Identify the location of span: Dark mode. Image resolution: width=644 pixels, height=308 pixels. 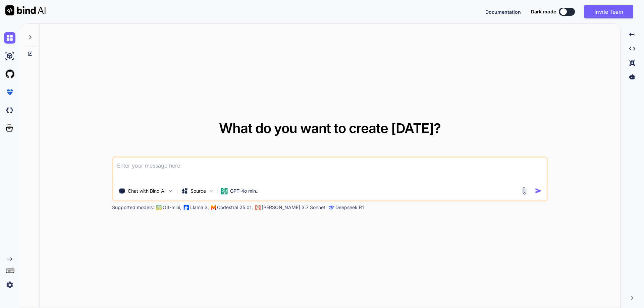
(543, 12).